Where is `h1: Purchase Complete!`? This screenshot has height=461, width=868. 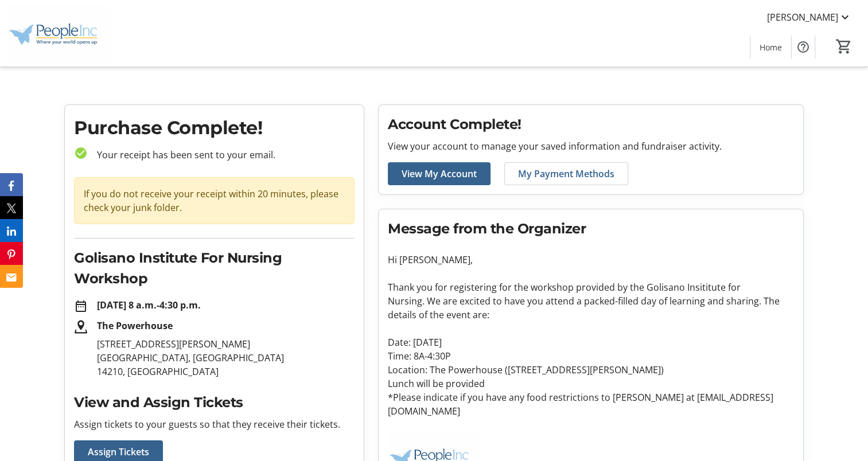 h1: Purchase Complete! is located at coordinates (214, 128).